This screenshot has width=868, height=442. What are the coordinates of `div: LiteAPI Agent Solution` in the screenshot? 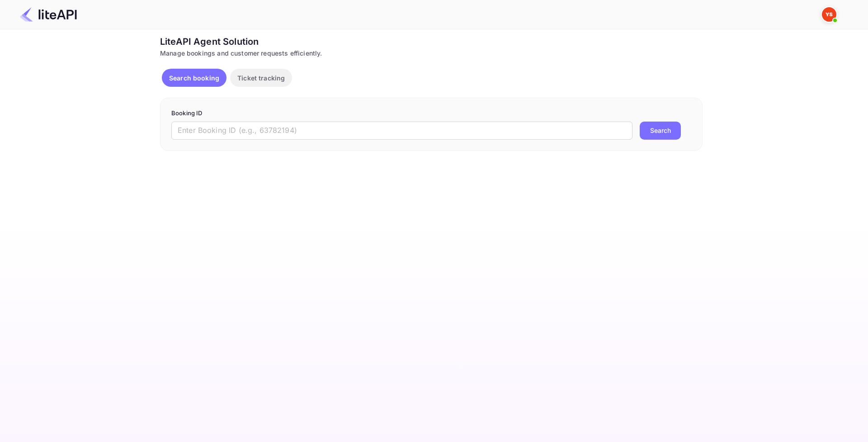 It's located at (431, 41).